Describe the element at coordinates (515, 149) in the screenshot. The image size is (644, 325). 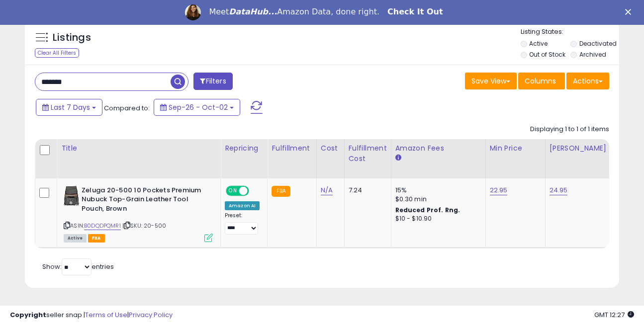
I see `div: Min Price` at that location.